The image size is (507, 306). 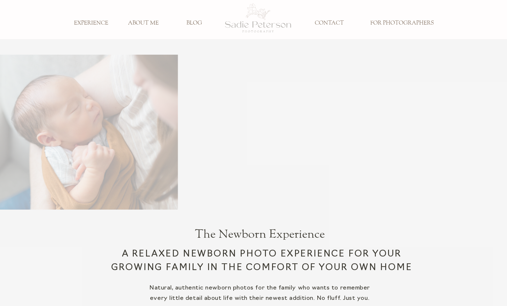 What do you see at coordinates (260, 233) in the screenshot?
I see `h1: The Newborn Experience` at bounding box center [260, 233].